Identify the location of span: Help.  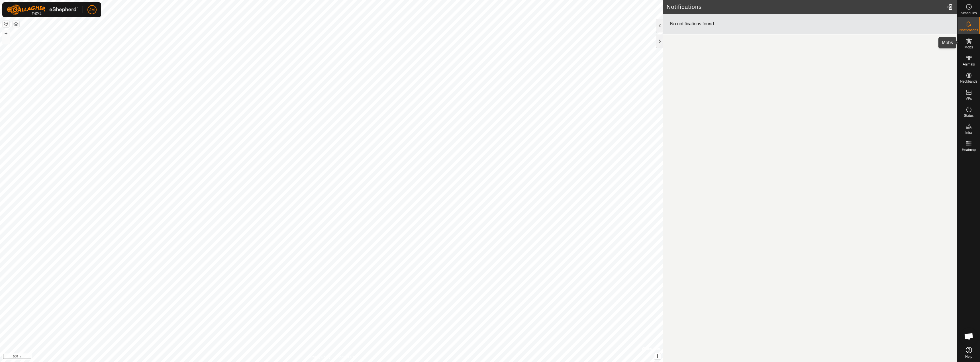
(968, 357).